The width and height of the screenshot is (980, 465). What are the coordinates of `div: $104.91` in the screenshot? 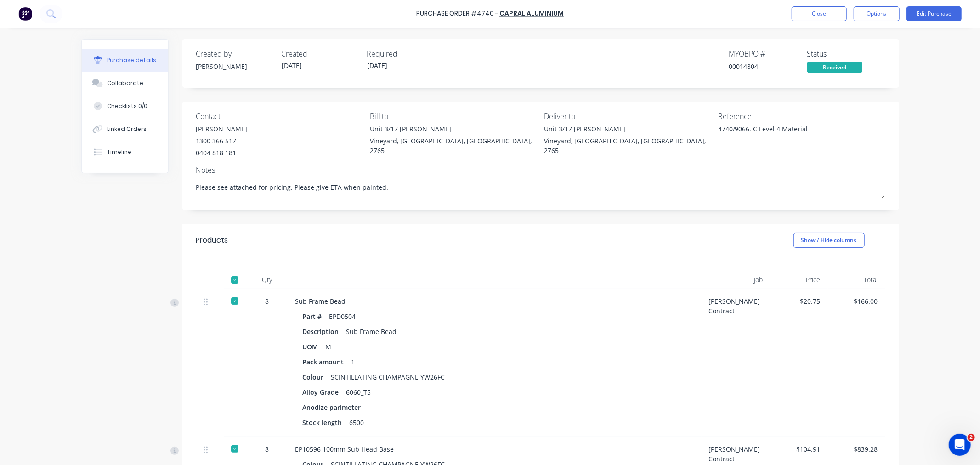 It's located at (799, 449).